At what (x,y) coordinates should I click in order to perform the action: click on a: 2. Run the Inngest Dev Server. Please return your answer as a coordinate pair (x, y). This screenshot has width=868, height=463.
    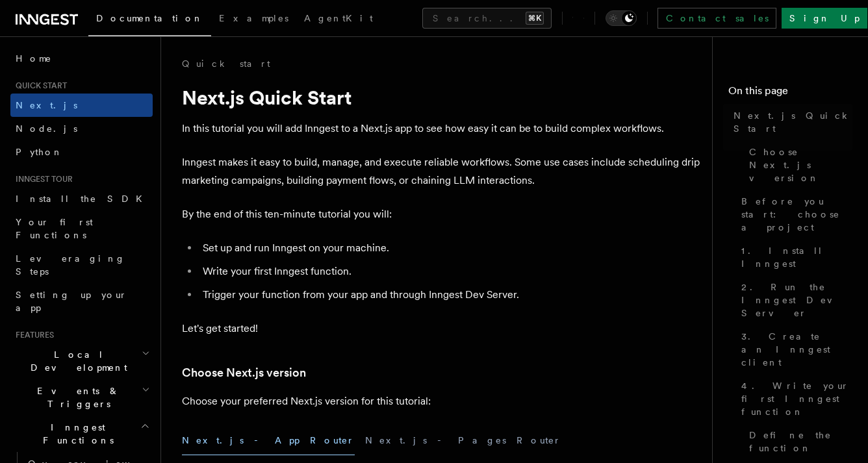
    Looking at the image, I should click on (794, 300).